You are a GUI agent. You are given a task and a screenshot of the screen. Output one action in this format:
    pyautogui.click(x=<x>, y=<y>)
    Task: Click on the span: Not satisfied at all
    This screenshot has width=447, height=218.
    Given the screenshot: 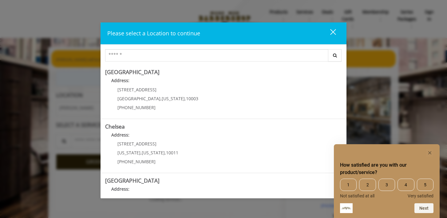 What is the action you would take?
    pyautogui.click(x=357, y=196)
    